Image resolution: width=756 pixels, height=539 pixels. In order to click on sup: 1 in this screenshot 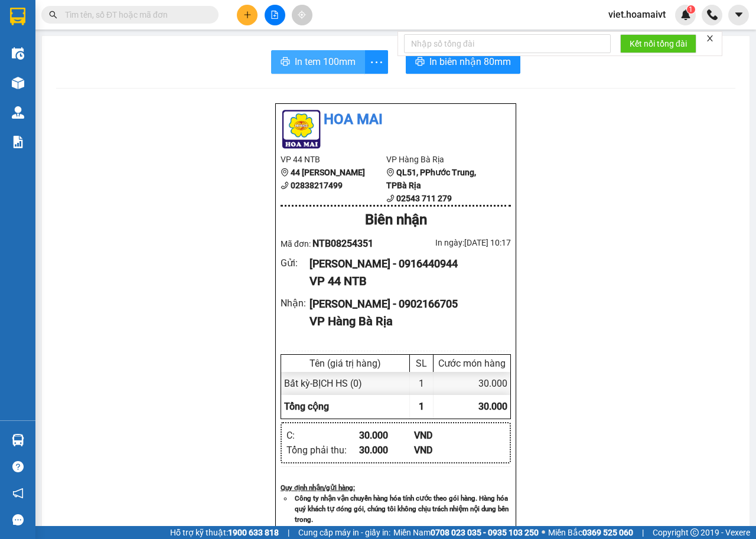, I will do `click(691, 9)`.